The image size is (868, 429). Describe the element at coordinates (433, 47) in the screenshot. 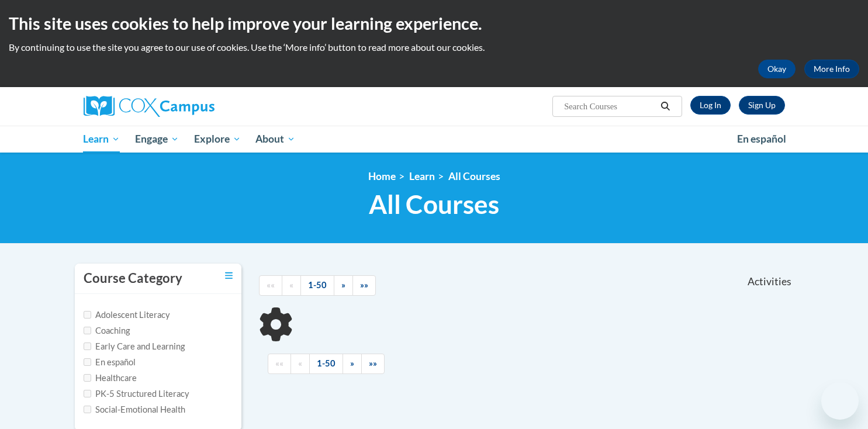

I see `p: By continuing to use the site you agree to our use of cookies. Use the ‘More info’ button to read...` at that location.